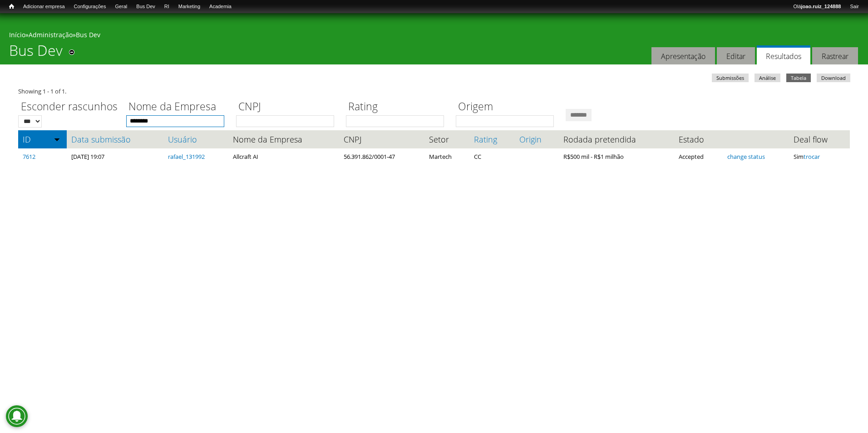 The height and width of the screenshot is (433, 868). Describe the element at coordinates (821, 7) in the screenshot. I see `strong: joao.ruiz_124888` at that location.